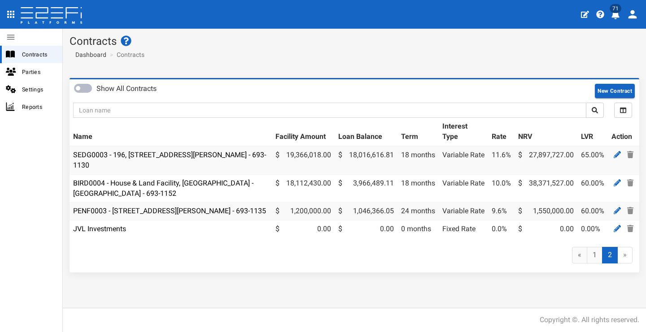  Describe the element at coordinates (418, 212) in the screenshot. I see `td: 24 months` at that location.